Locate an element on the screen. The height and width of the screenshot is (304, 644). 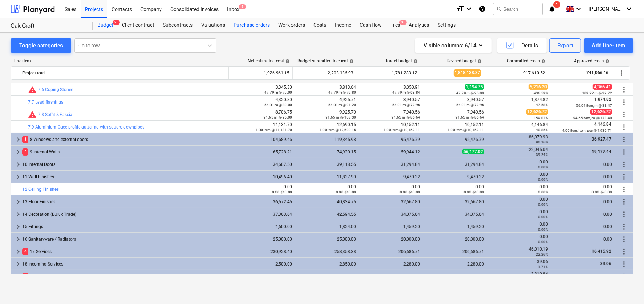
button: Visible columns:6/14 is located at coordinates (453, 45).